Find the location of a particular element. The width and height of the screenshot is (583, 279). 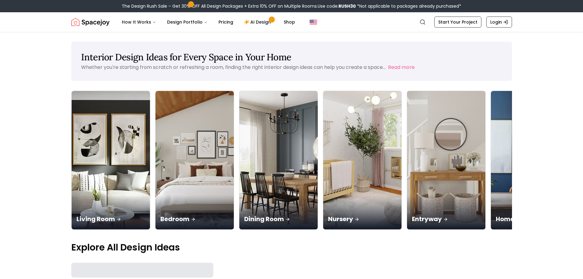

img: Bedroom is located at coordinates (195, 160).